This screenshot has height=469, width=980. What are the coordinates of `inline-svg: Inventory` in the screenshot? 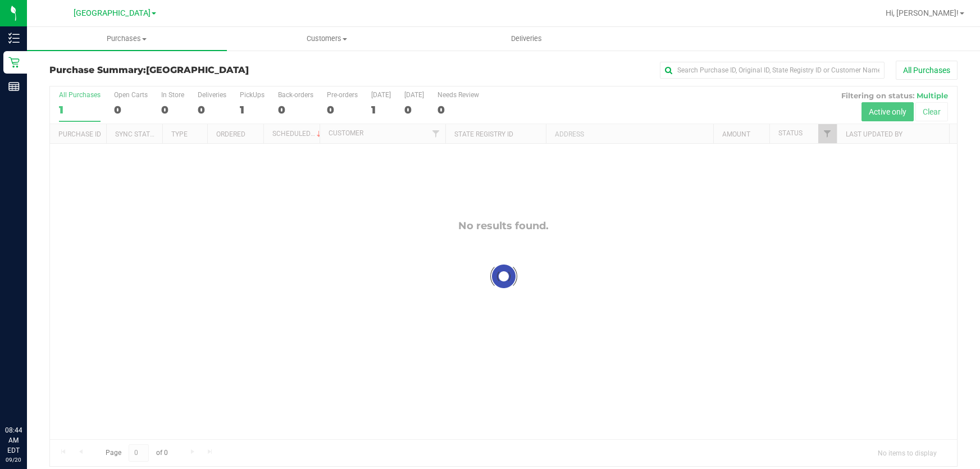 It's located at (14, 38).